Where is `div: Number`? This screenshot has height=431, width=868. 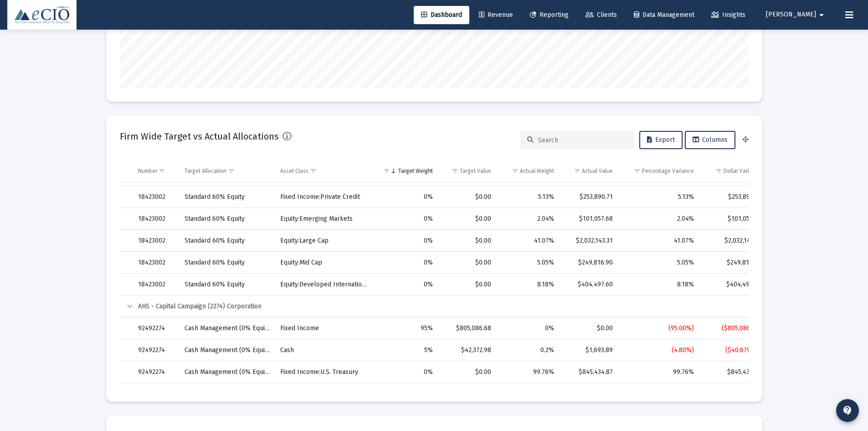 div: Number is located at coordinates (148, 171).